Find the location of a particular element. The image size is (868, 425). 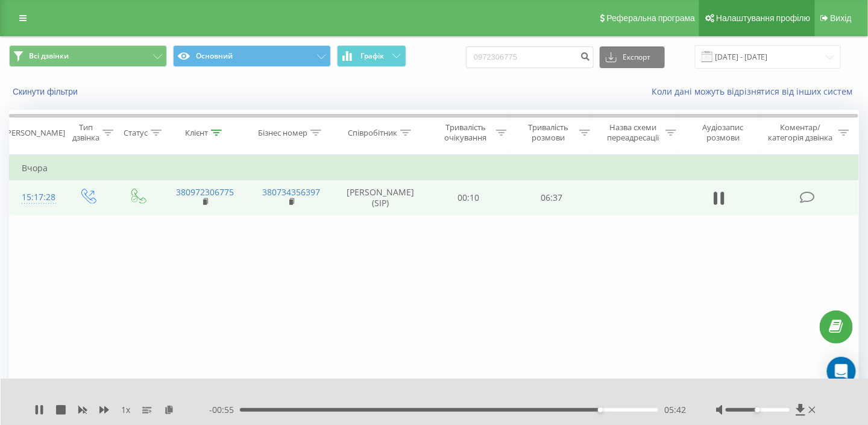

div: Бізнес номер is located at coordinates (282, 132).